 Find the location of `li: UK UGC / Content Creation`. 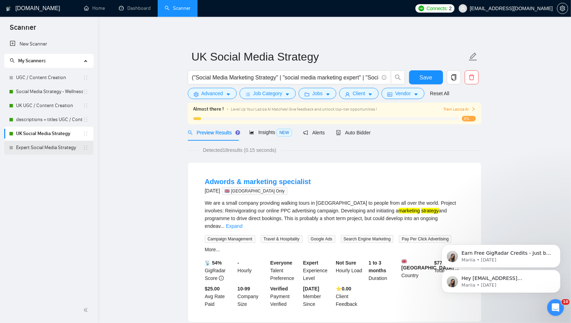

li: UK UGC / Content Creation is located at coordinates (49, 106).